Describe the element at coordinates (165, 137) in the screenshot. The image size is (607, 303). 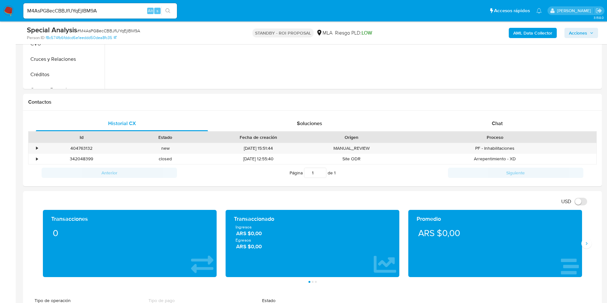
I see `div: Estado` at that location.